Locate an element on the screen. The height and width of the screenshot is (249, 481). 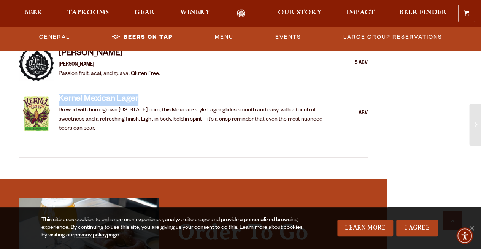
h4: Kernel Mexican Lager is located at coordinates (191, 100).